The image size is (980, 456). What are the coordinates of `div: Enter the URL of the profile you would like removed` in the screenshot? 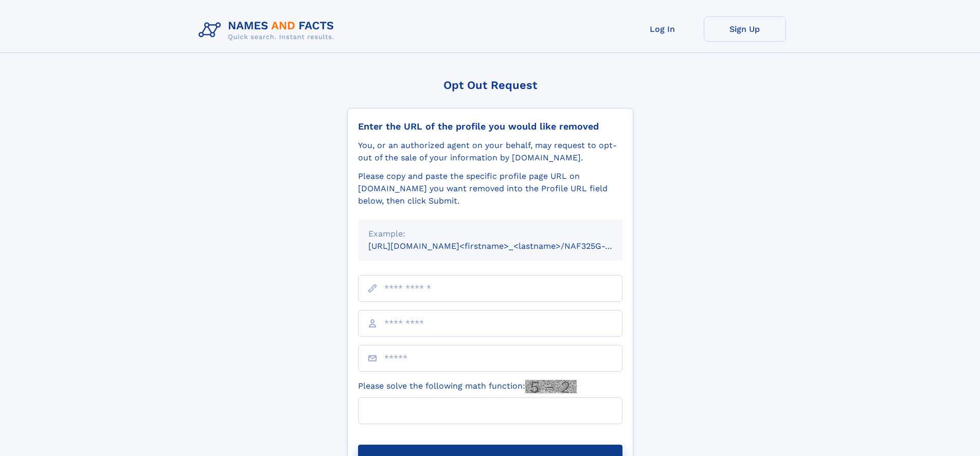 It's located at (490, 126).